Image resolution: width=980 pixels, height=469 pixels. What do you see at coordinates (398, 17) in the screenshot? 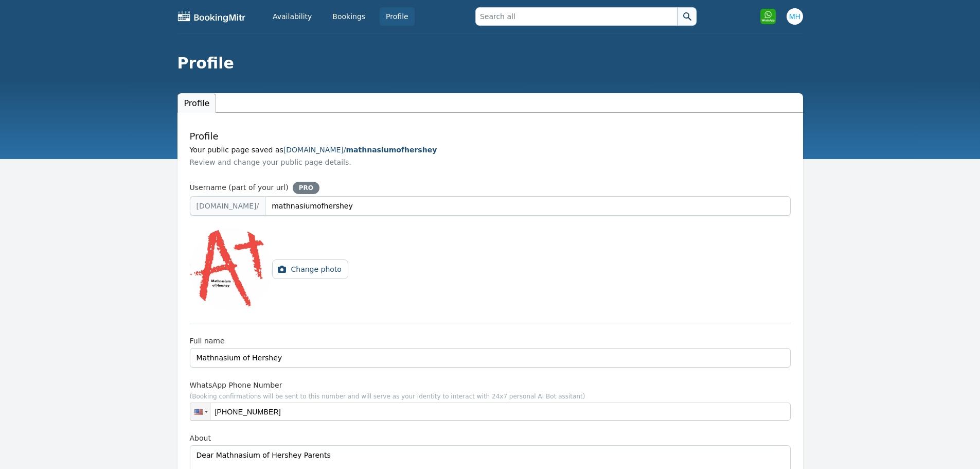
I see `a: Profile` at bounding box center [398, 17].